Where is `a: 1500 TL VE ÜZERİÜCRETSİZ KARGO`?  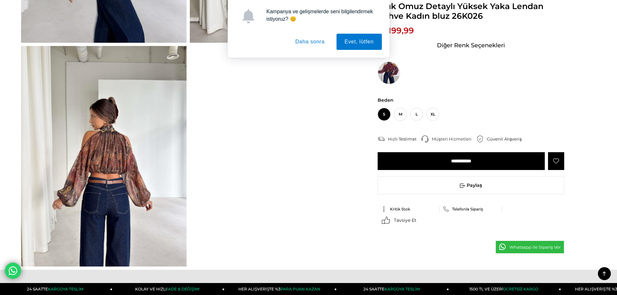 a: 1500 TL VE ÜZERİÜCRETSİZ KARGO is located at coordinates (505, 289).